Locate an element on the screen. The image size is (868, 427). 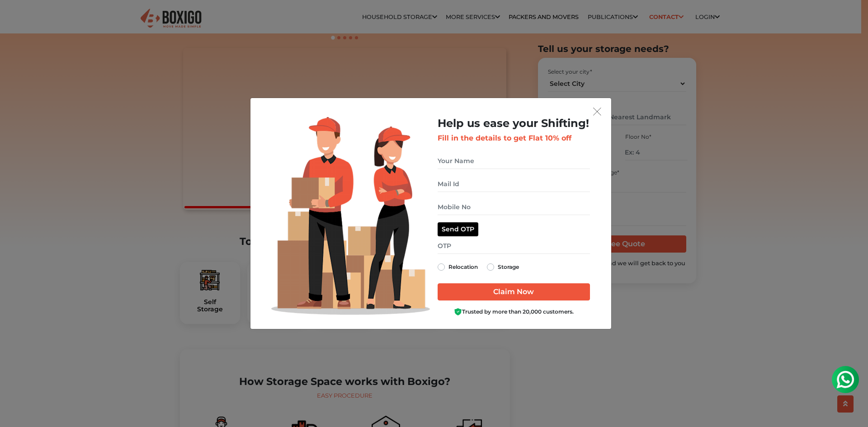
input: Claim Now is located at coordinates (513, 292).